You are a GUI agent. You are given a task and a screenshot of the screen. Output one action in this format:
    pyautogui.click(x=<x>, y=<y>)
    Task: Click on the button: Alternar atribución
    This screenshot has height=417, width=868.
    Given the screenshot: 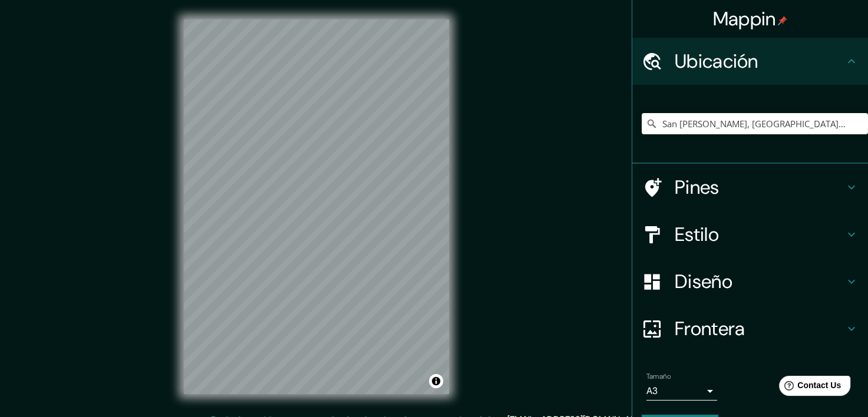 What is the action you would take?
    pyautogui.click(x=436, y=381)
    